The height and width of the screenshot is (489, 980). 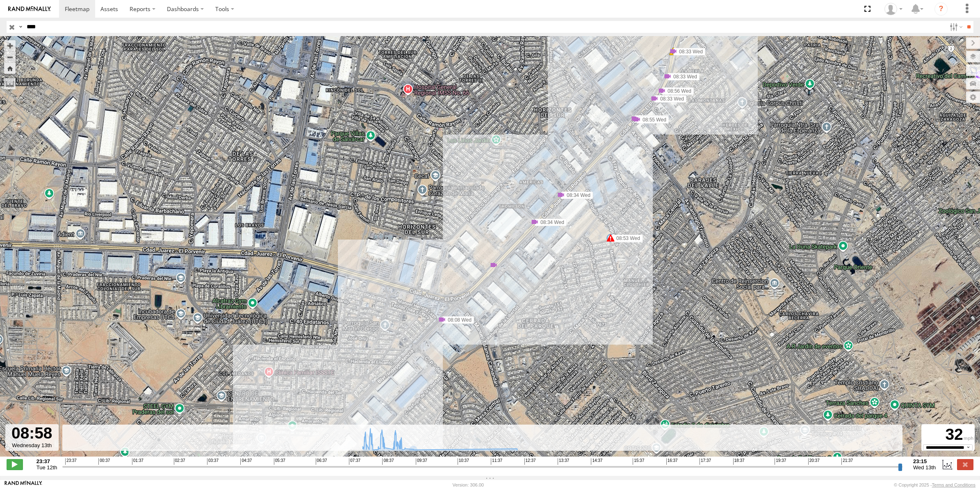 I want to click on span: 08:37, so click(x=388, y=461).